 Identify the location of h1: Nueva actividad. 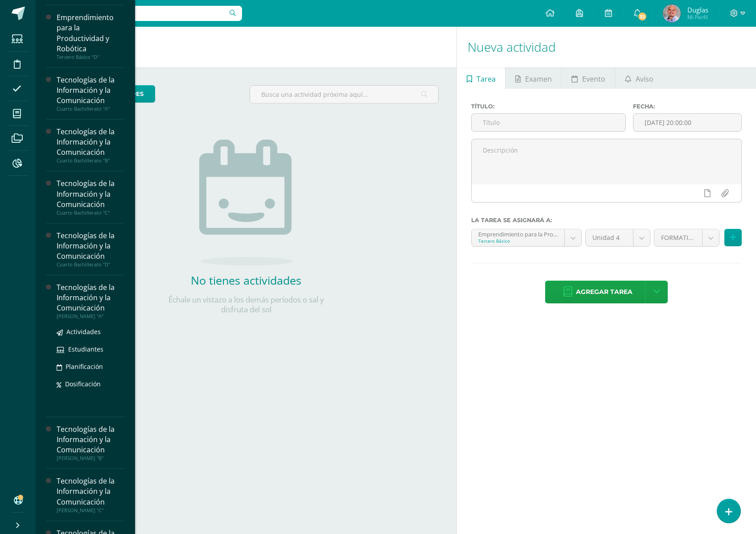
(606, 47).